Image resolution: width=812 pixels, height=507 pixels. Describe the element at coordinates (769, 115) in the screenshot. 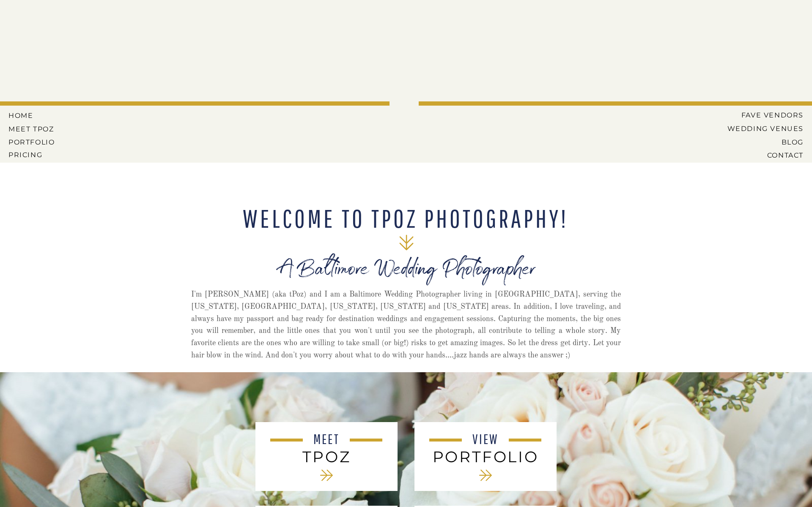

I see `nav: Fave Vendors` at that location.